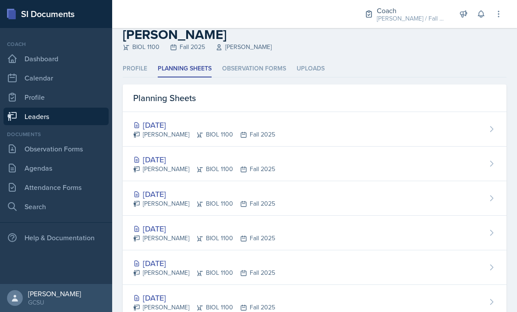  Describe the element at coordinates (135, 69) in the screenshot. I see `li: Profile` at that location.